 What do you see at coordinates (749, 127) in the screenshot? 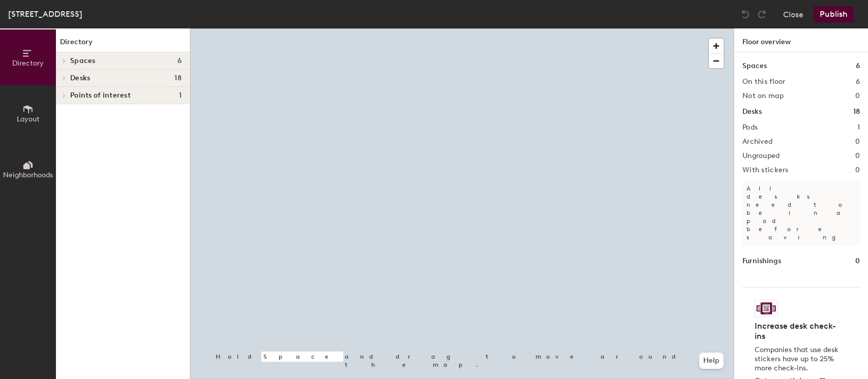
I see `h2: Pods` at bounding box center [749, 127].